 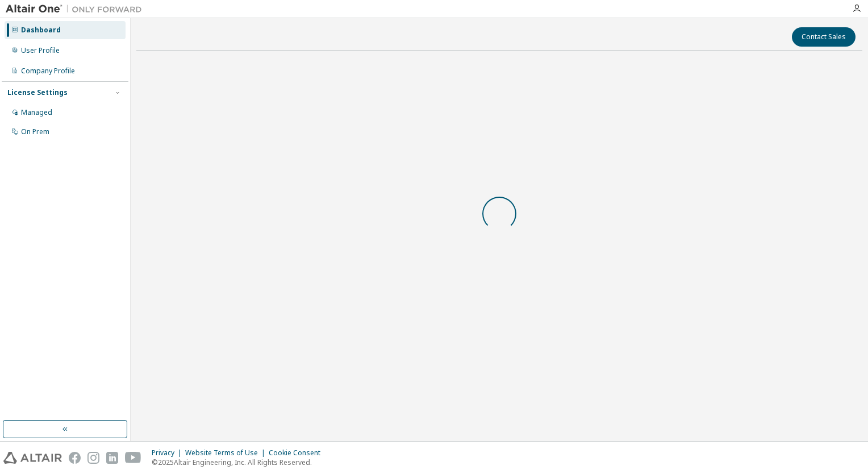 What do you see at coordinates (75, 457) in the screenshot?
I see `img: facebook.svg` at bounding box center [75, 457].